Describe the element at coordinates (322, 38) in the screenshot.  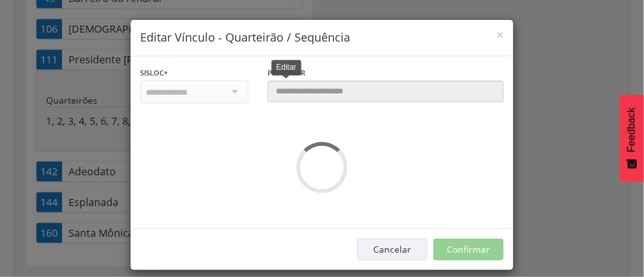
I see `h4: Editar Vínculo - Quarteirão / Sequência` at that location.